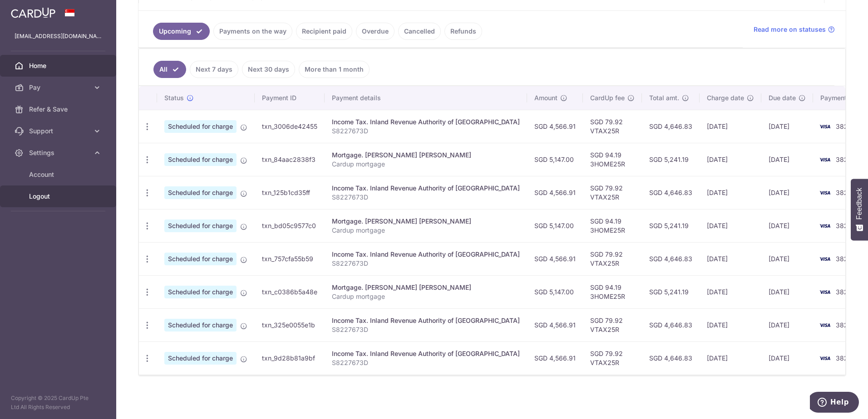 Image resolution: width=868 pixels, height=419 pixels. Describe the element at coordinates (290, 358) in the screenshot. I see `td: txn_9d28b81a9bf` at that location.